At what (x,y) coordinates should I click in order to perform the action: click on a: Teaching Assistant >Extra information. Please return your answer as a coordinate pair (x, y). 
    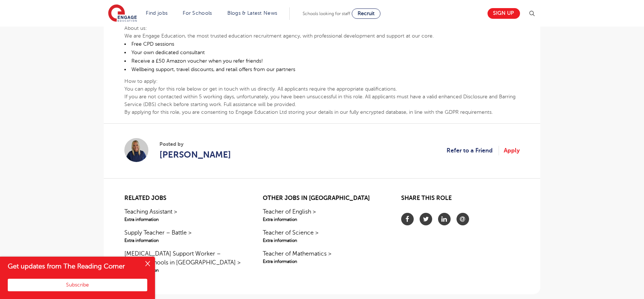
    Looking at the image, I should click on (184, 216).